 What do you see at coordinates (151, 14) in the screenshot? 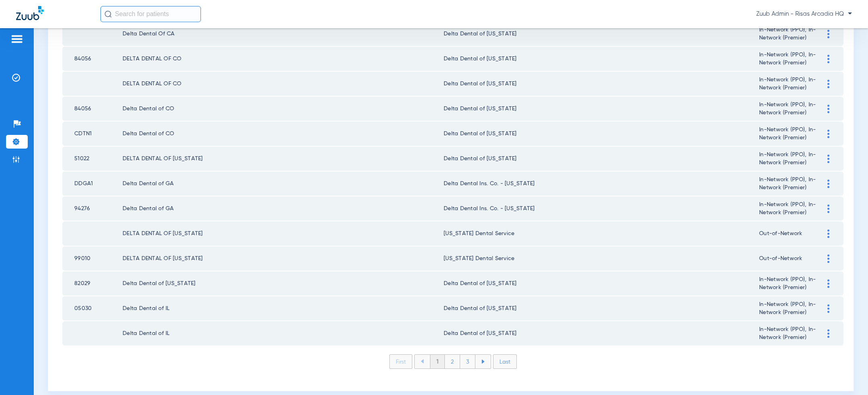
I see `input: Search for patients` at bounding box center [151, 14].